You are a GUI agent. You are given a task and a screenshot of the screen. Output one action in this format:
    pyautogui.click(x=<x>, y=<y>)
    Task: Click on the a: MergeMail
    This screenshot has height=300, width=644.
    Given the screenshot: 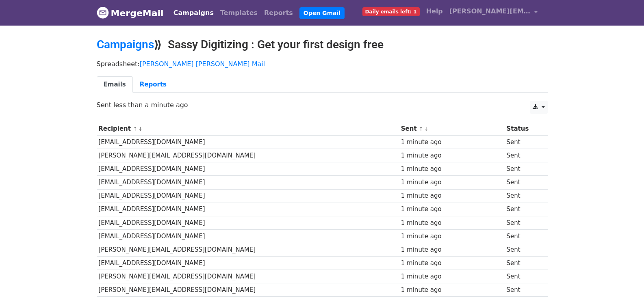 What is the action you would take?
    pyautogui.click(x=130, y=13)
    